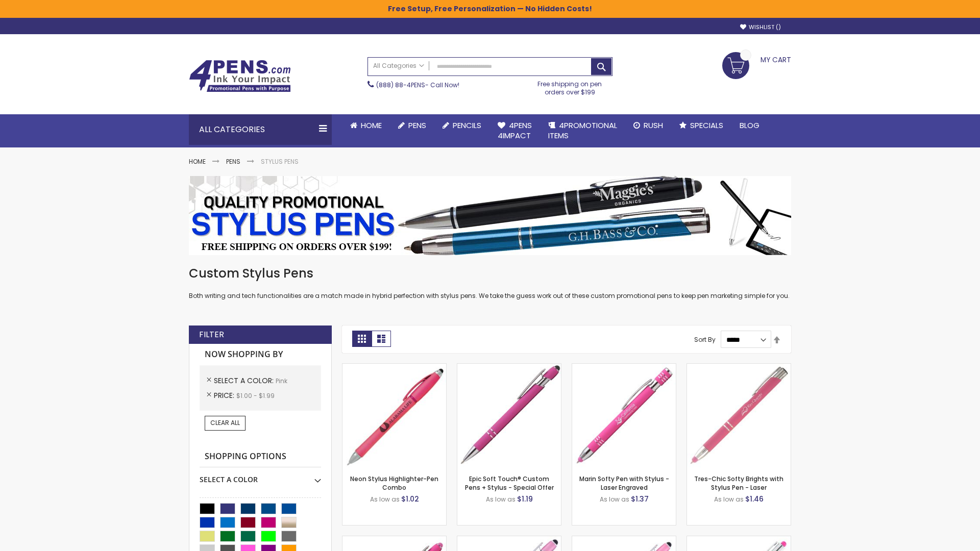  I want to click on span: $1.02, so click(410, 499).